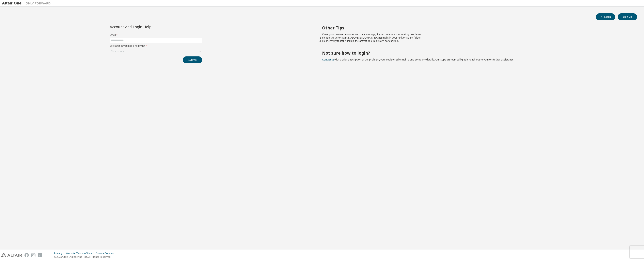  I want to click on img: Altair One, so click(28, 3).